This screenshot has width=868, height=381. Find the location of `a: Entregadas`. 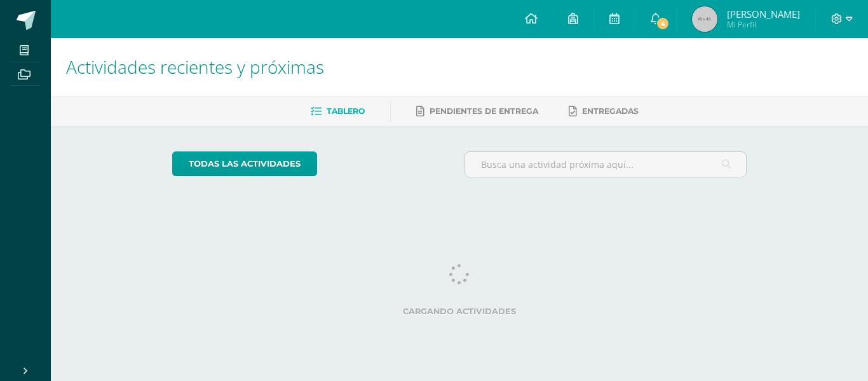

a: Entregadas is located at coordinates (603, 112).